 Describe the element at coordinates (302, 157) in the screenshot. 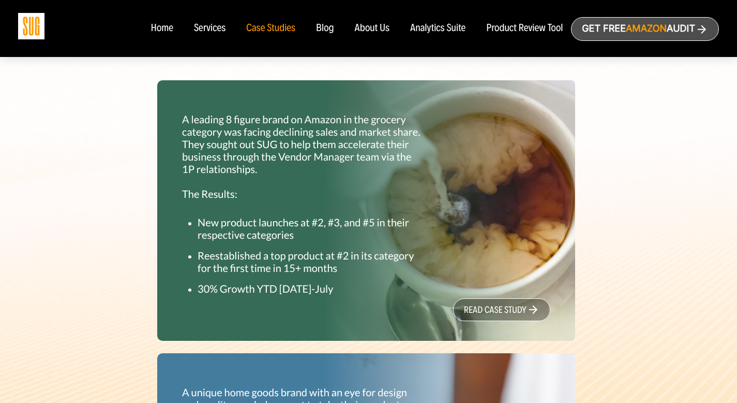

I see `p: A leading 8 figure brand on Amazon in the grocery category was facing declining sales and market ...` at that location.